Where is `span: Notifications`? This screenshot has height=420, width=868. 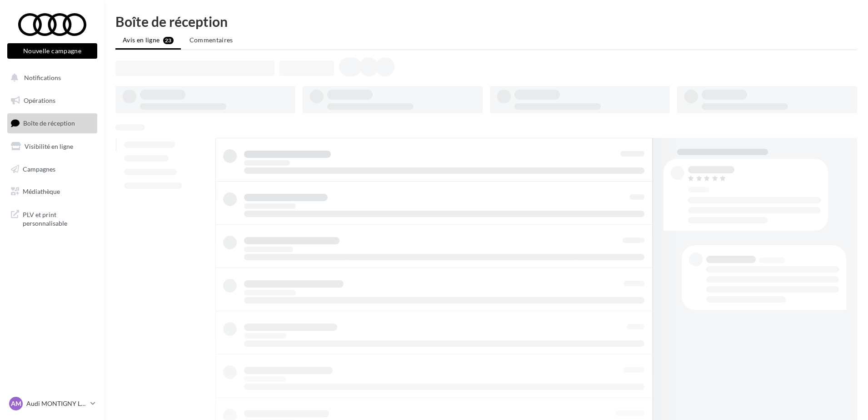
span: Notifications is located at coordinates (43, 78).